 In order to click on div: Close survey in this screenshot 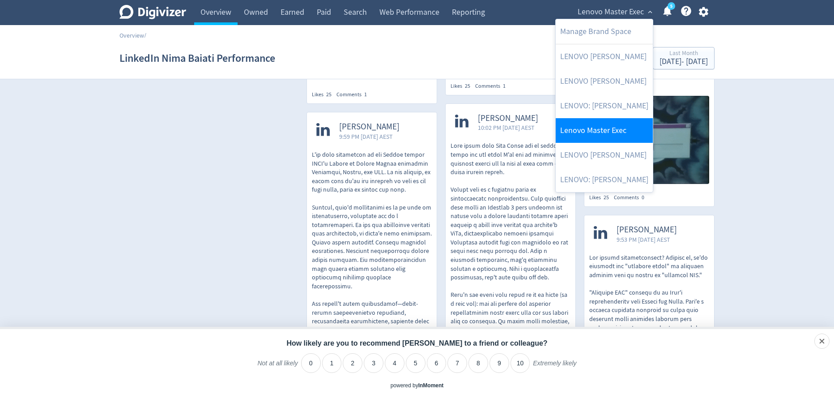, I will do `click(822, 341)`.